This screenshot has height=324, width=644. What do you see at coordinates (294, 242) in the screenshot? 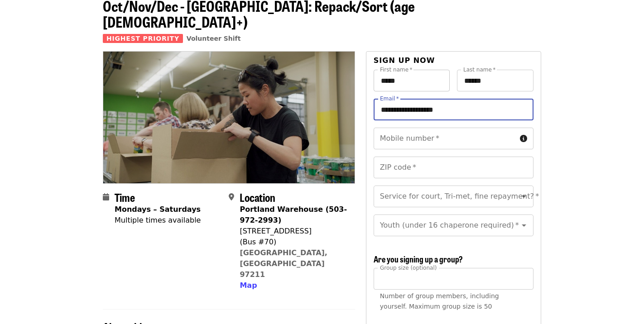
I see `div: (Bus #70)` at bounding box center [294, 242].